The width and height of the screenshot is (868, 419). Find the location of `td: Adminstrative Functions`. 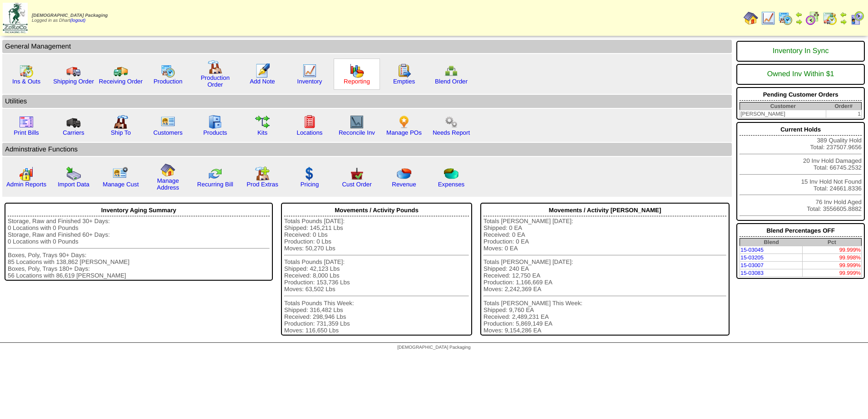

td: Adminstrative Functions is located at coordinates (367, 149).